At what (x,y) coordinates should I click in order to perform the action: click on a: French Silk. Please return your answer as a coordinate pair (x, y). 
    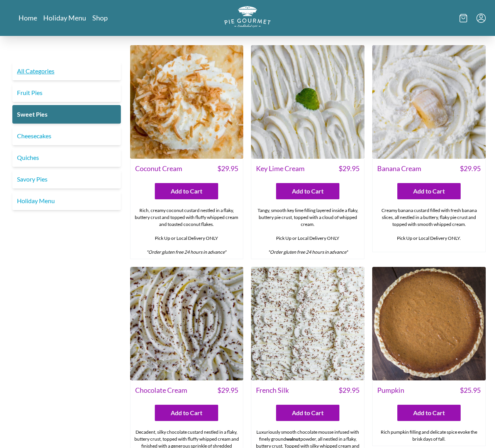
    Looking at the image, I should click on (308, 323).